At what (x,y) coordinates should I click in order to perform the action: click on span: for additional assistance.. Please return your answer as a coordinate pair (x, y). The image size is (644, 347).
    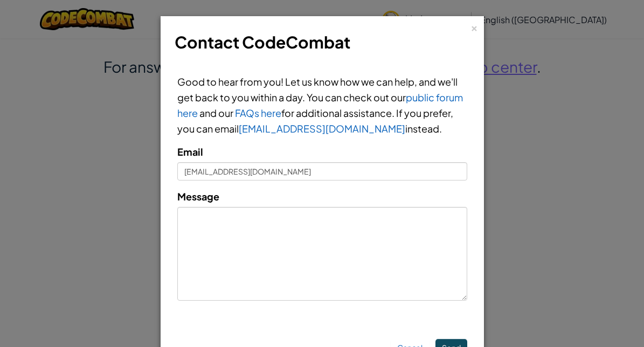
    Looking at the image, I should click on (338, 113).